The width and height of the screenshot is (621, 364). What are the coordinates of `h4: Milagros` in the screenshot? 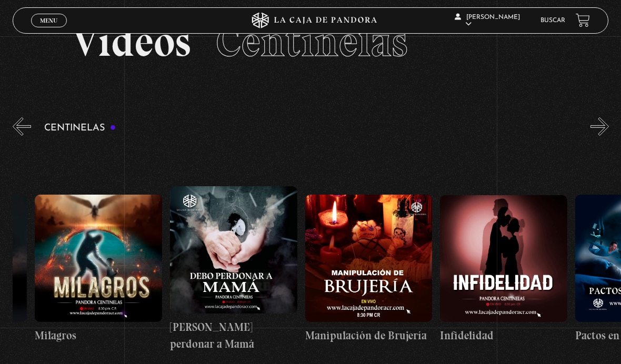 It's located at (98, 336).